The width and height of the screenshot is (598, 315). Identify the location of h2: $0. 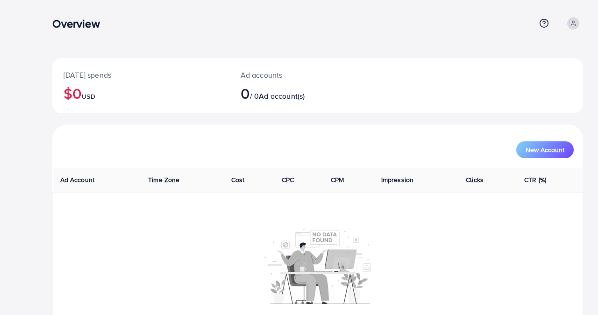
(141, 93).